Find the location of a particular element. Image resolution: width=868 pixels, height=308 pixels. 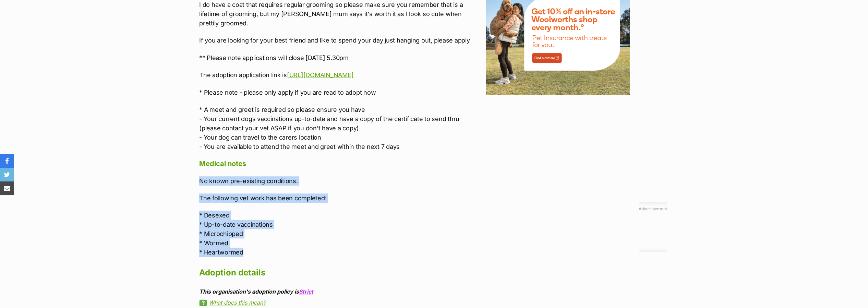

p: * Please note - please only apply if you are read to adopt now is located at coordinates (341, 93).